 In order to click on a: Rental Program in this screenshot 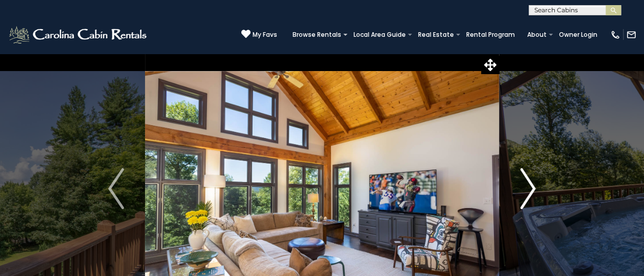, I will do `click(490, 35)`.